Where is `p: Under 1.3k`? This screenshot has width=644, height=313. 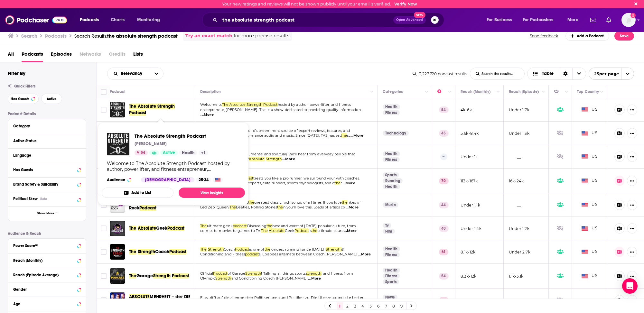 p: Under 1.3k is located at coordinates (519, 133).